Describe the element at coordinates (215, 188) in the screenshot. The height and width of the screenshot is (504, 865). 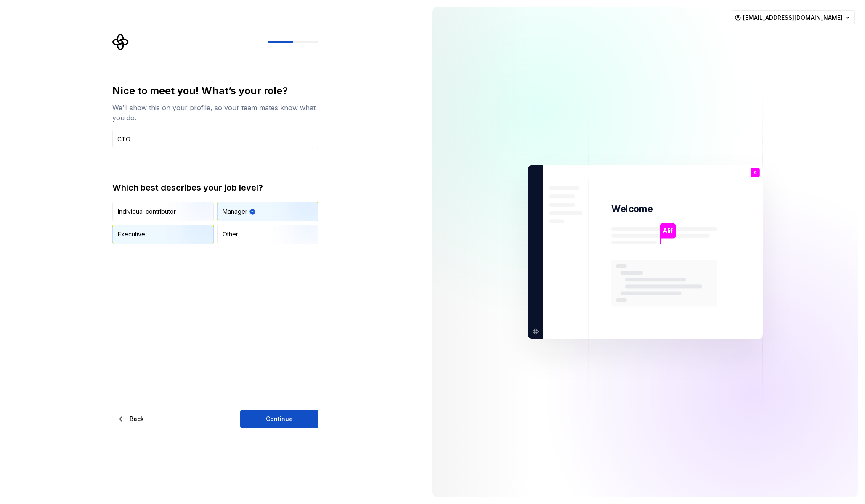
I see `div: Which best describes your job level?` at that location.